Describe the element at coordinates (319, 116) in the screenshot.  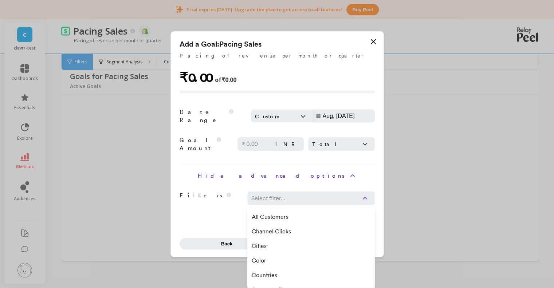
I see `img: calendar icon` at that location.